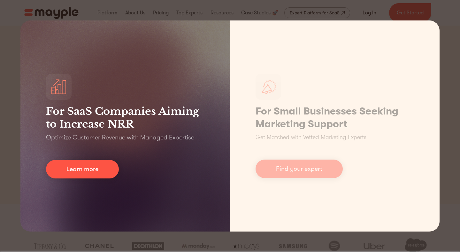 This screenshot has height=252, width=460. What do you see at coordinates (311, 137) in the screenshot?
I see `p: Get Matched with Vetted Marketing Experts` at bounding box center [311, 137].